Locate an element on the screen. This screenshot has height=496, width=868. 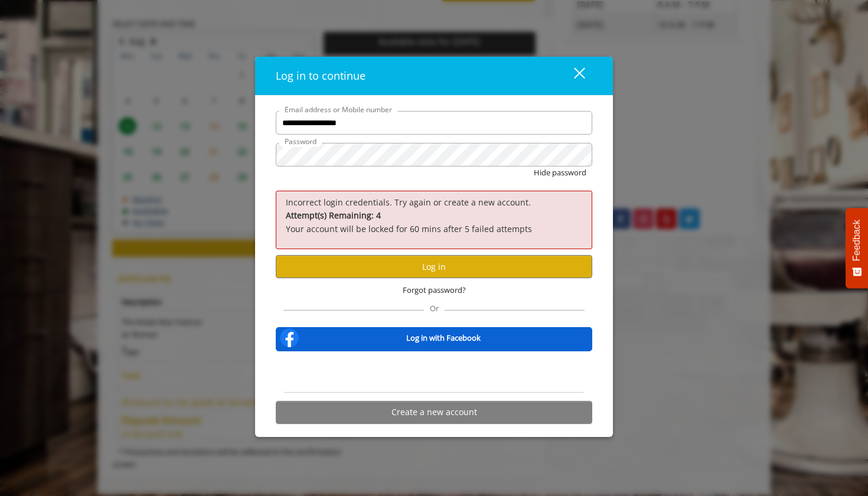
span: Log in to continue is located at coordinates (320, 75).